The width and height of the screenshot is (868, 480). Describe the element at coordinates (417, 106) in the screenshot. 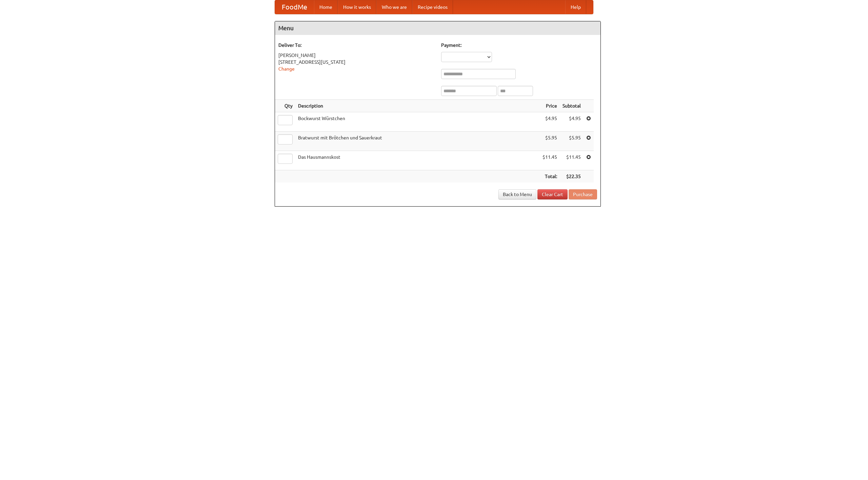

I see `th: Description` at that location.